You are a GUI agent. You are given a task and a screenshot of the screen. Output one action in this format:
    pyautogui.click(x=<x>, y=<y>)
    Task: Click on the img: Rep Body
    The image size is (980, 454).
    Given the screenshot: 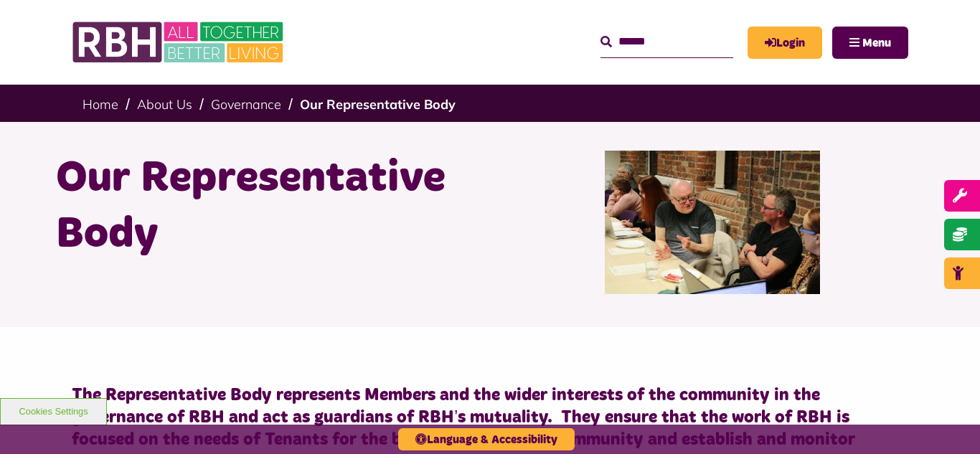 What is the action you would take?
    pyautogui.click(x=712, y=222)
    